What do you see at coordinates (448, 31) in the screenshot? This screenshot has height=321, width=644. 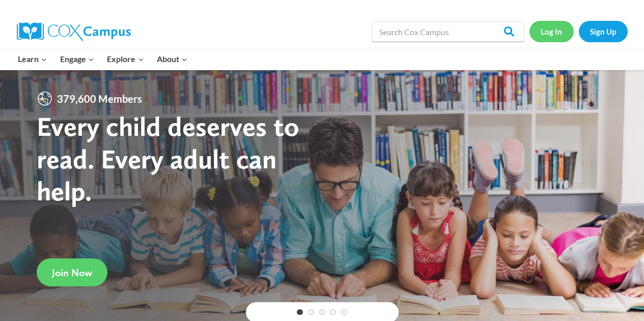 I see `input: Search Cox Campus` at bounding box center [448, 31].